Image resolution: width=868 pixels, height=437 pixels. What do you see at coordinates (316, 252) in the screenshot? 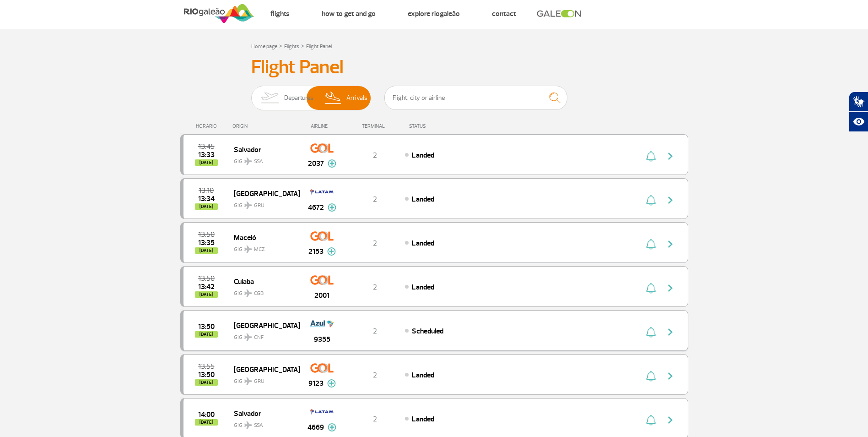
I see `span: 2153` at bounding box center [316, 252].